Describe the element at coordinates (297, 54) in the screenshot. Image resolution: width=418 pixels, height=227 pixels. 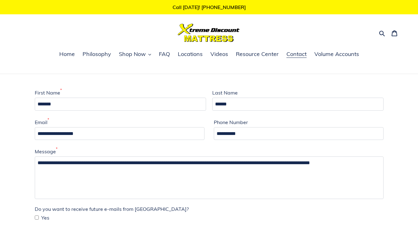
I see `a: Contact` at that location.